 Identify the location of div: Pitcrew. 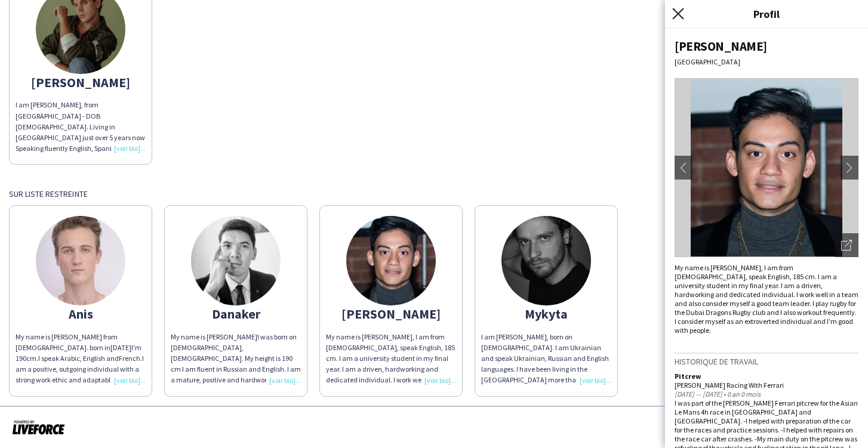
(766, 377).